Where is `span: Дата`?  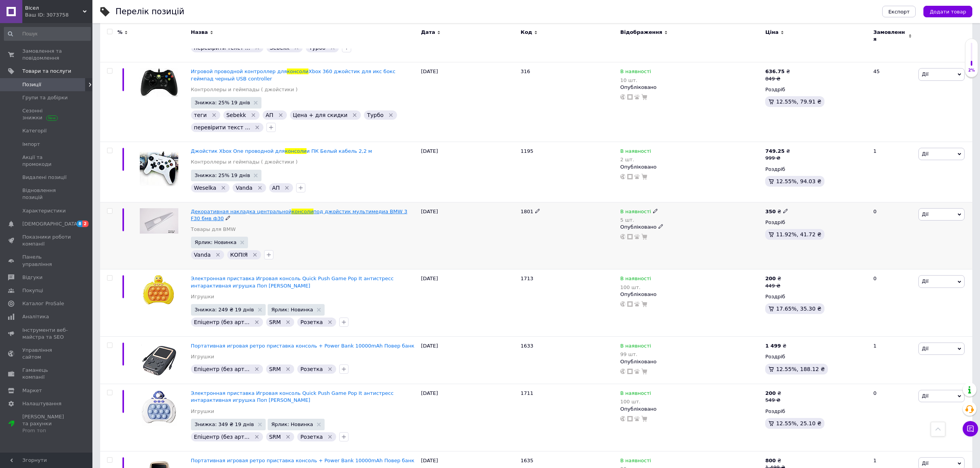
span: Дата is located at coordinates (428, 32).